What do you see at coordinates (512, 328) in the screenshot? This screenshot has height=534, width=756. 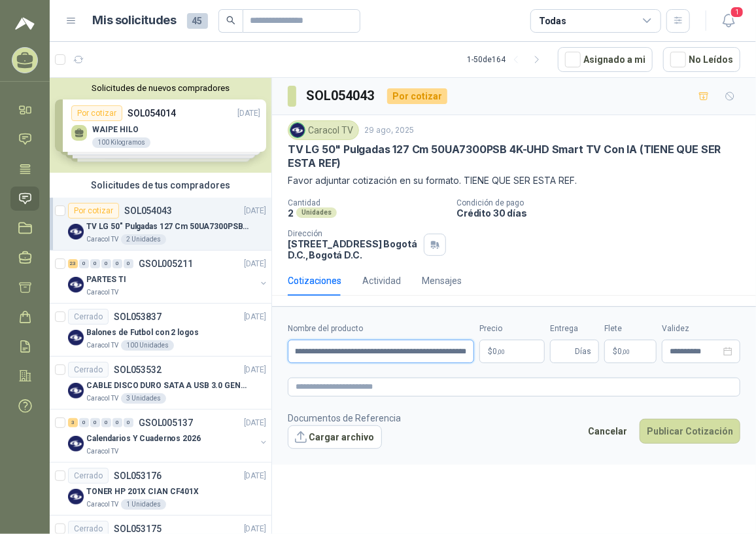 I see `label: Precio` at bounding box center [512, 328].